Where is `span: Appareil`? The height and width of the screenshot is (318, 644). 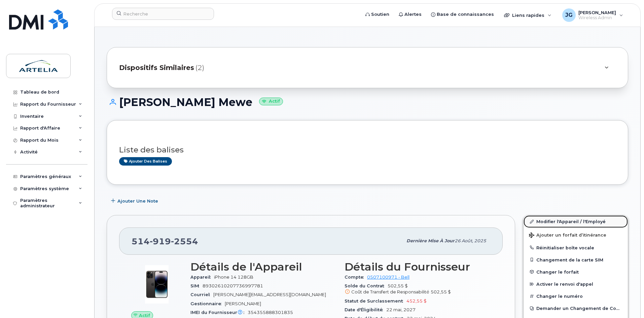
span: Appareil is located at coordinates (202, 277).